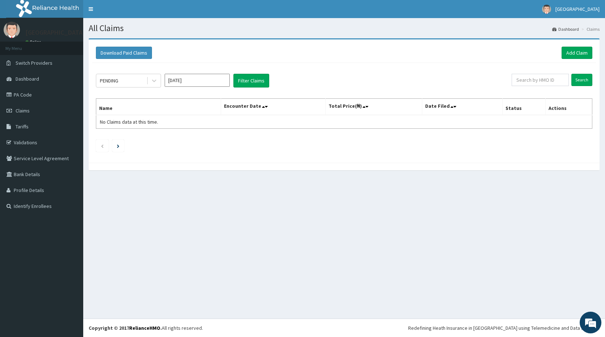 The width and height of the screenshot is (605, 337). I want to click on strong: Copyright © 2017 ., so click(125, 328).